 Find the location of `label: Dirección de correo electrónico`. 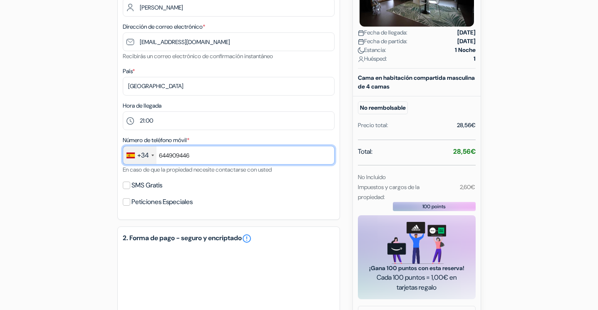

label: Dirección de correo electrónico is located at coordinates (164, 27).